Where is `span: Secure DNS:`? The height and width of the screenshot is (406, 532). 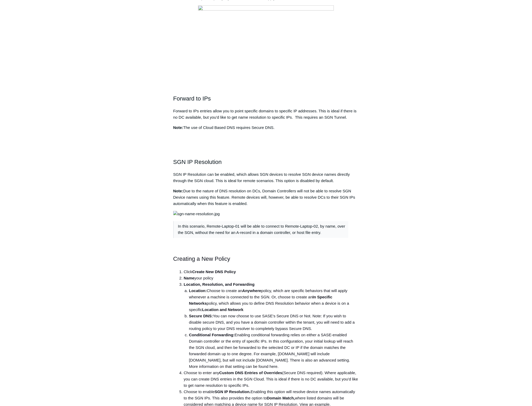 span: Secure DNS: is located at coordinates (201, 316).